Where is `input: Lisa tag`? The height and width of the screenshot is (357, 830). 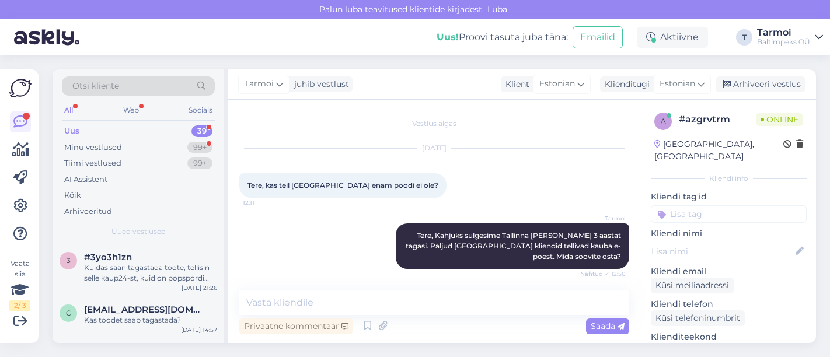 input: Lisa tag is located at coordinates (728, 214).